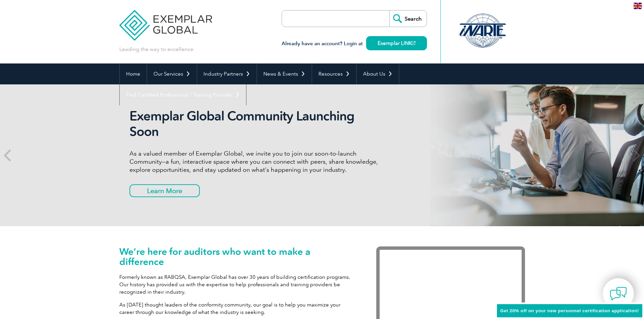  Describe the element at coordinates (618, 294) in the screenshot. I see `img: contact-chat.png` at that location.